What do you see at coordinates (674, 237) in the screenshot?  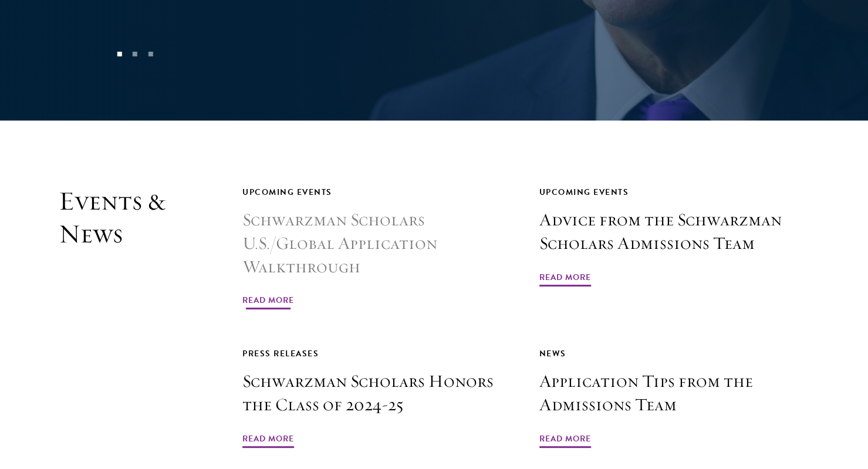 I see `a: Upcoming Events Advice from the Schwarzman Scholars Admissions Team Read More` at bounding box center [674, 237].